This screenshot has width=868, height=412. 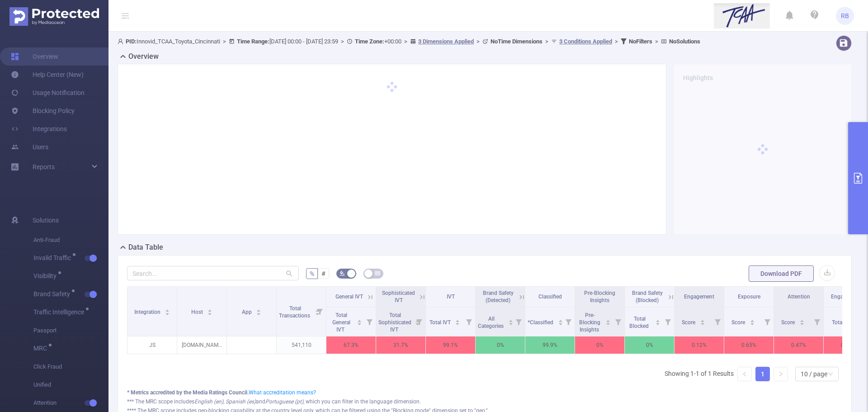 What do you see at coordinates (647, 297) in the screenshot?
I see `span: Brand Safety (Blocked)` at bounding box center [647, 297].